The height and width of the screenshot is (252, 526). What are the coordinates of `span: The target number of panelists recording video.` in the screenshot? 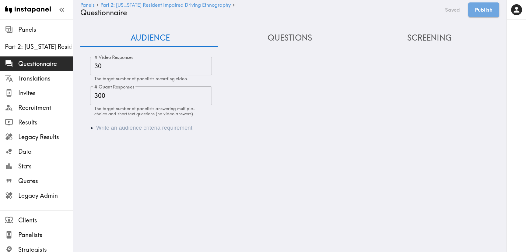 It's located at (141, 79).